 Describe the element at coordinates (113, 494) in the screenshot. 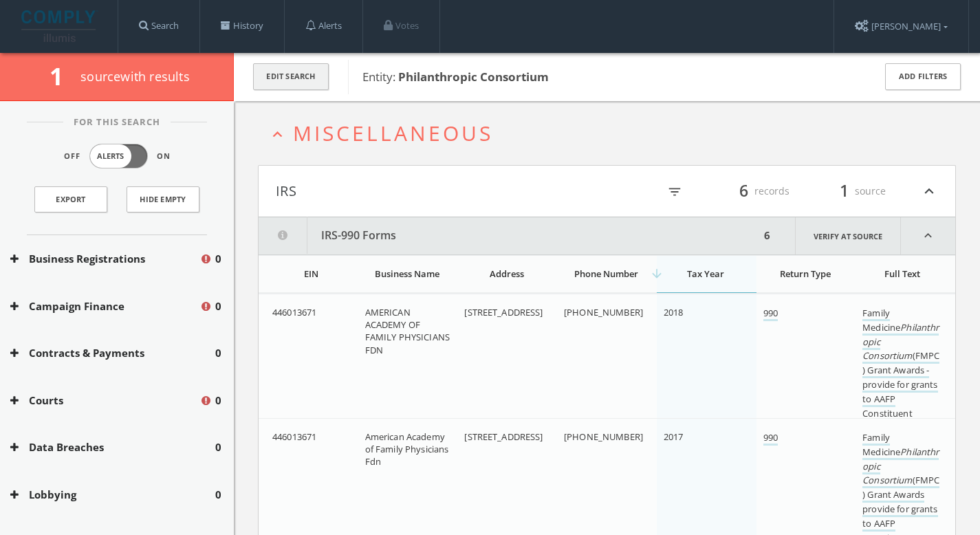

I see `button: Lobbying` at that location.